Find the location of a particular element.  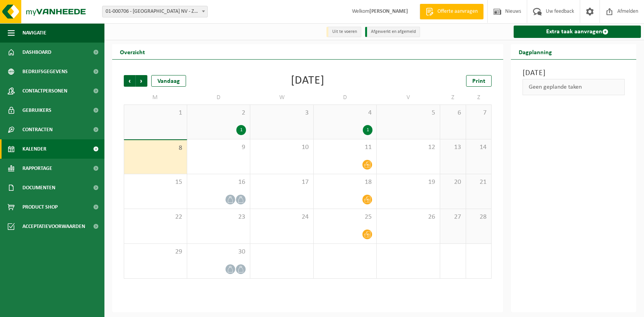

span: Product Shop is located at coordinates (40, 207).